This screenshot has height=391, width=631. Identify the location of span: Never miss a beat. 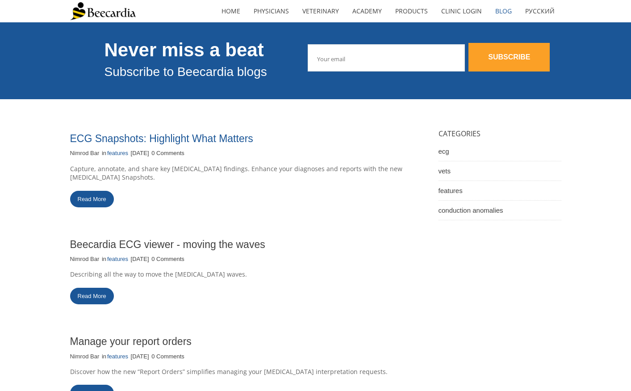
(184, 50).